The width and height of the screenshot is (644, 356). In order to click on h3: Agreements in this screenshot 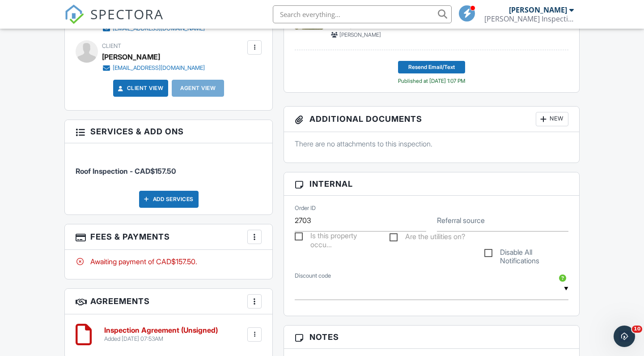, I will do `click(168, 301)`.